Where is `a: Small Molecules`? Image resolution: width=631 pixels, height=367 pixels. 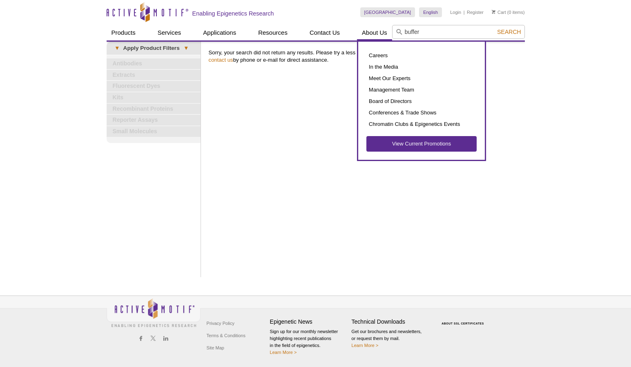
a: Small Molecules is located at coordinates (154, 132).